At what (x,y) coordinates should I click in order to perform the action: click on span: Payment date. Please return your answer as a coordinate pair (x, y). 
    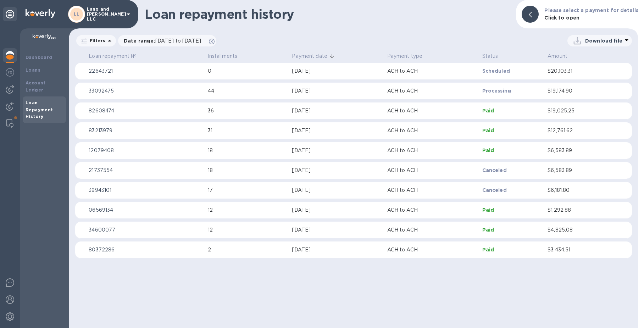
    Looking at the image, I should click on (314, 56).